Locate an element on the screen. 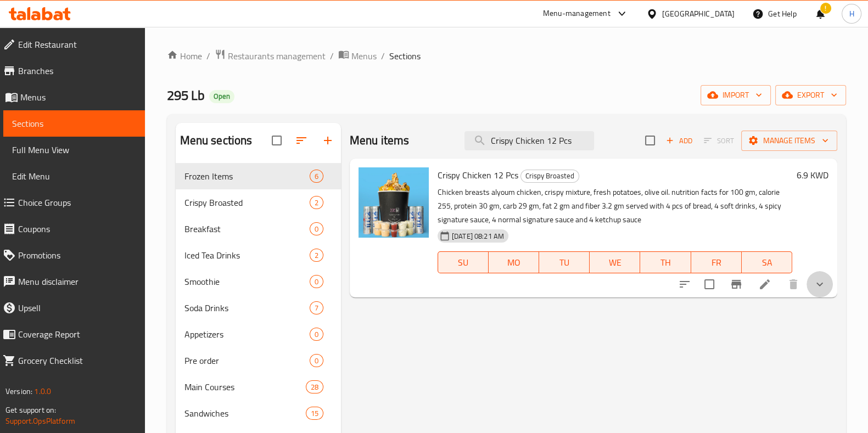  div: Main Courses is located at coordinates (245, 387).